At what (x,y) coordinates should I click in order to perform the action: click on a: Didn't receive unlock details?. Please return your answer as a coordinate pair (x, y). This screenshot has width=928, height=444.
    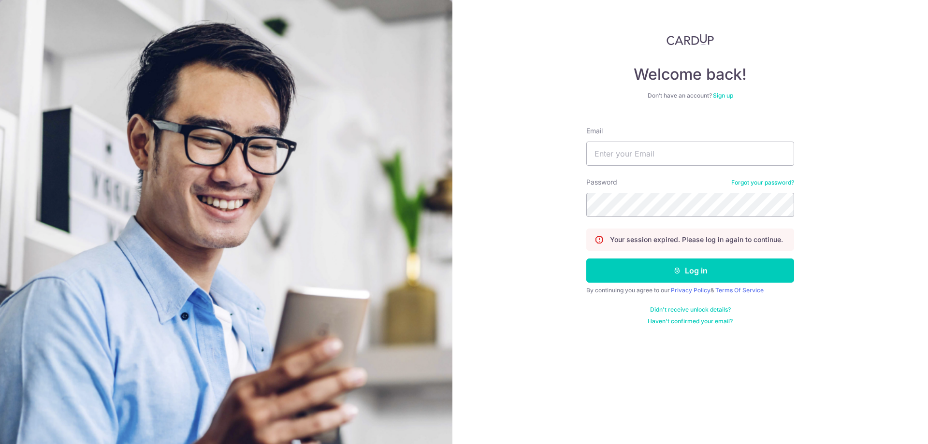
    Looking at the image, I should click on (690, 310).